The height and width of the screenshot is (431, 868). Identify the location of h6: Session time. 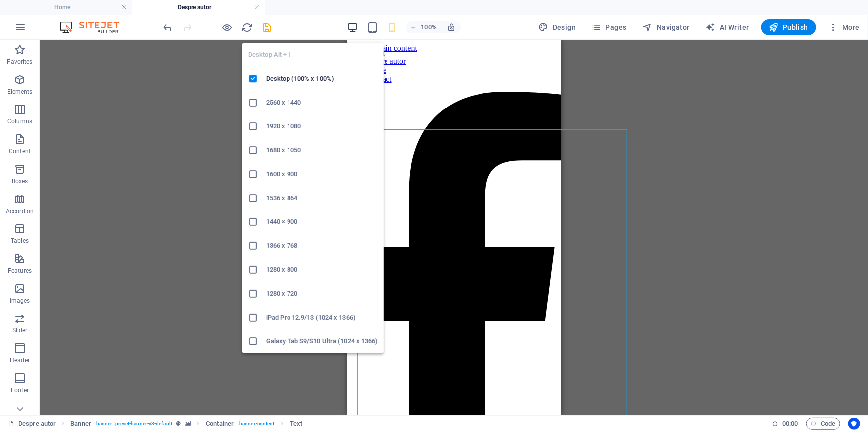
(785, 424).